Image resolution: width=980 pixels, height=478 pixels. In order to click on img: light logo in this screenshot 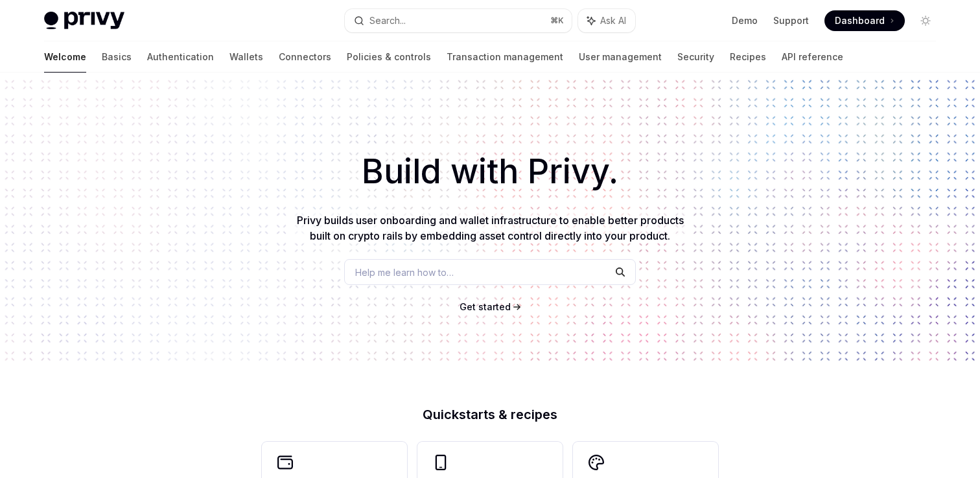, I will do `click(85, 20)`.